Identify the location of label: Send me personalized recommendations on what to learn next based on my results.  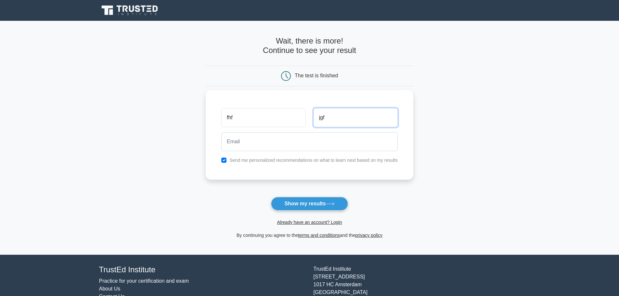
(314, 160).